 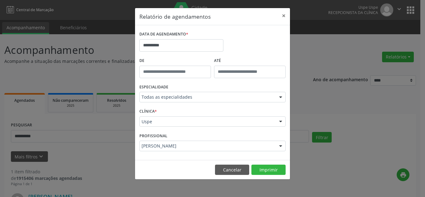 What do you see at coordinates (148, 111) in the screenshot?
I see `label: CLÍNICA` at bounding box center [148, 111].